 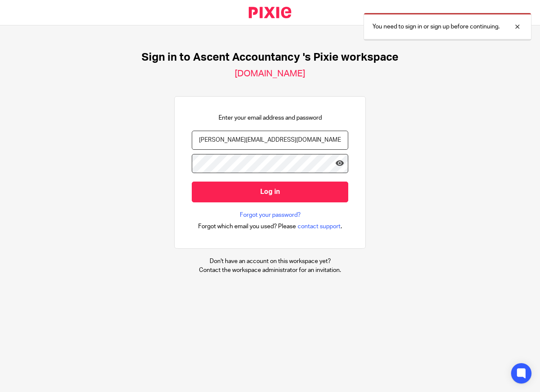 I want to click on p: You need to sign in or sign up before continuing., so click(x=435, y=26).